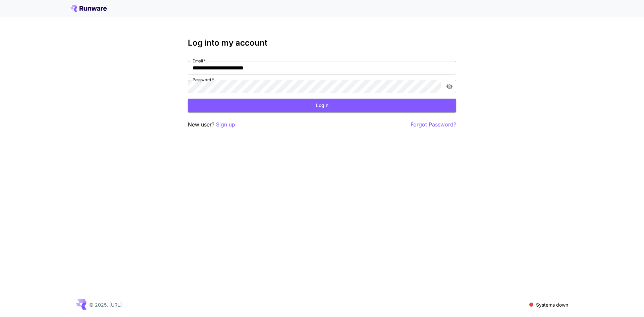 The image size is (644, 317). What do you see at coordinates (203, 80) in the screenshot?
I see `label: Password` at bounding box center [203, 80].